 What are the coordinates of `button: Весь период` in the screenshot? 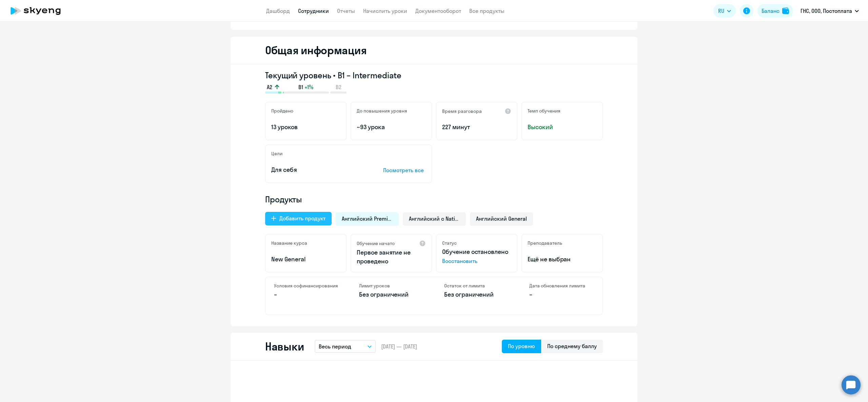 It's located at (346, 346).